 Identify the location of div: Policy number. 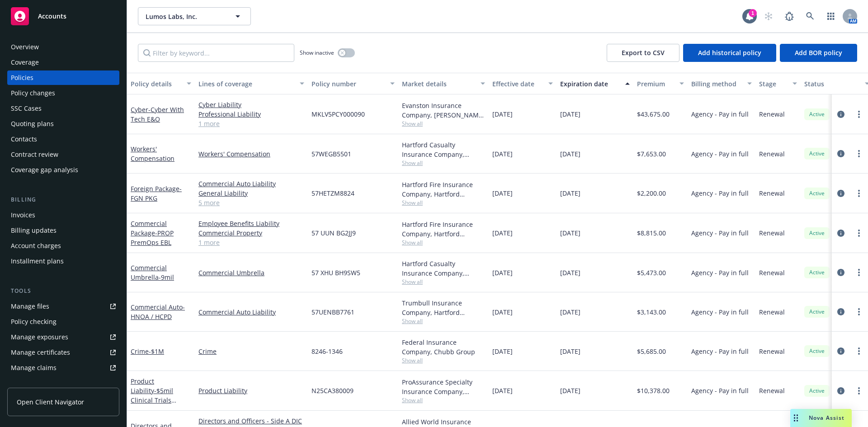
(348, 84).